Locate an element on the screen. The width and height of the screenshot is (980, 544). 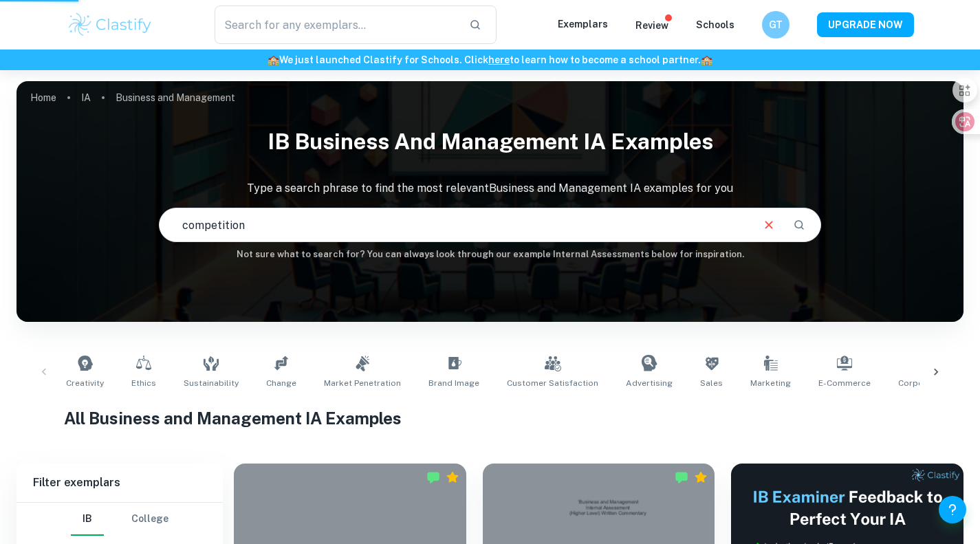
span: Advertising is located at coordinates (649, 382).